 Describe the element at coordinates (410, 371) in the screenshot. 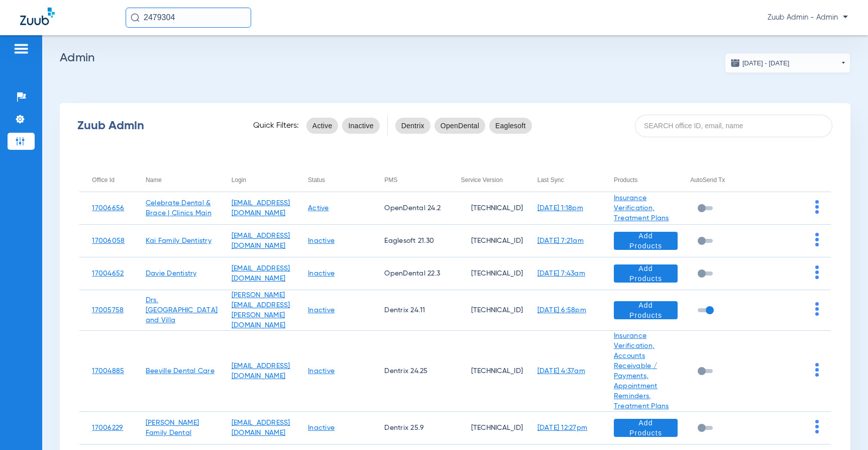

I see `td: Dentrix 24.25` at that location.